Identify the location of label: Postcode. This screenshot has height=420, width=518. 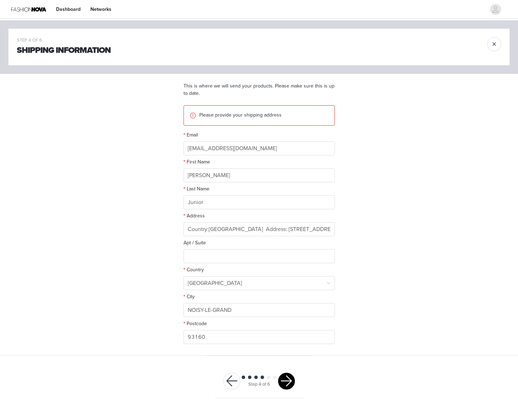
(195, 323).